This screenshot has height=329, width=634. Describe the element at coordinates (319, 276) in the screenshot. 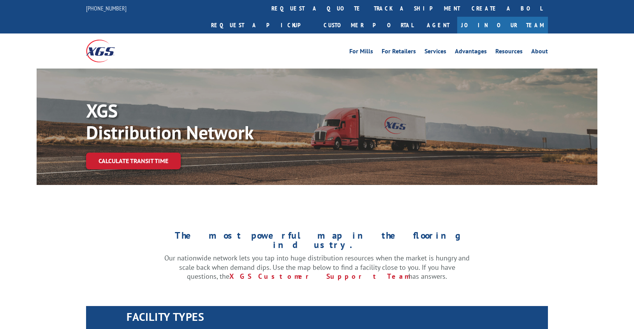

I see `a: XGS Customer Support Team` at that location.